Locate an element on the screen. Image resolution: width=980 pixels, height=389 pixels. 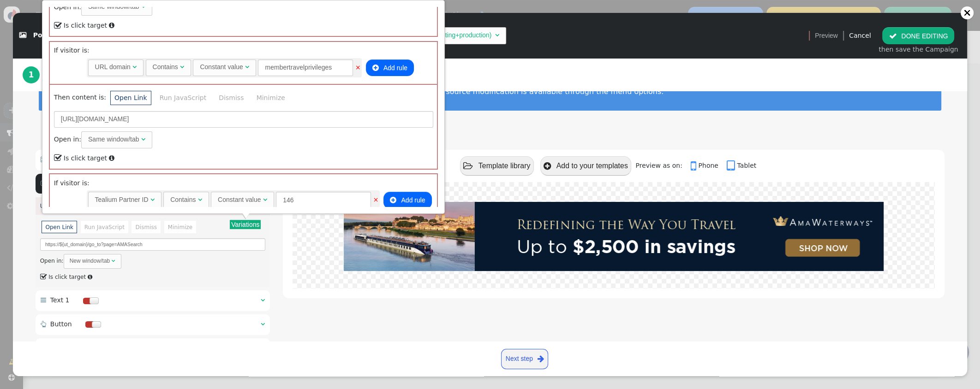
span: Popup, Banner & HTML Builder: is located at coordinates (91, 36).